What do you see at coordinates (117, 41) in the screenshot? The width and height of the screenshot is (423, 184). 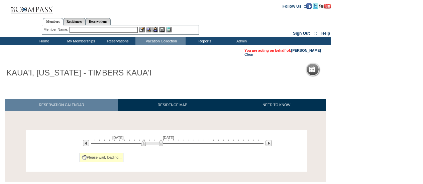 I see `td: Reservations` at bounding box center [117, 41].